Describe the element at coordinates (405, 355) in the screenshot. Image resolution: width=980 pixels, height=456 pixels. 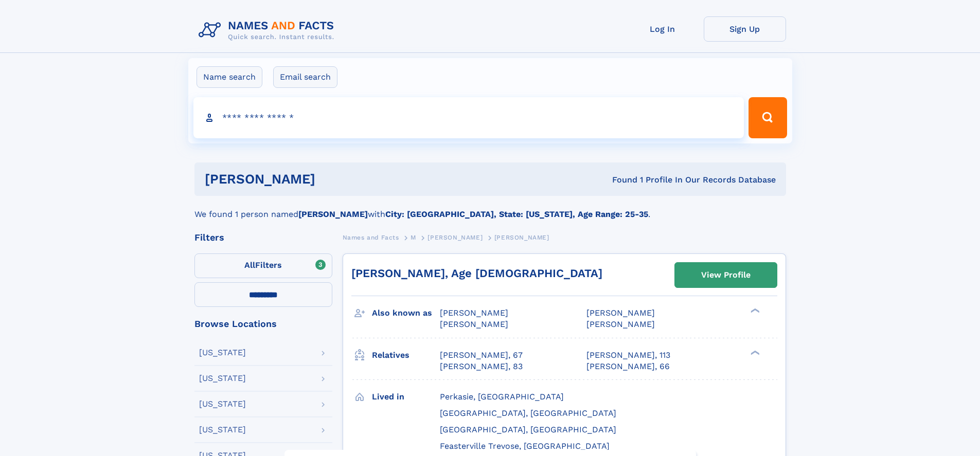
I see `h3: Relatives` at that location.